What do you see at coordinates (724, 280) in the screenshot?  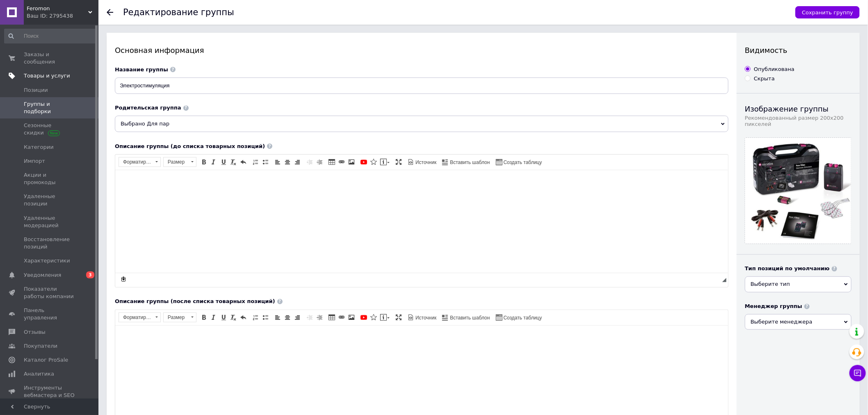 I see `span: Перетащите для изменения размера` at bounding box center [724, 280].